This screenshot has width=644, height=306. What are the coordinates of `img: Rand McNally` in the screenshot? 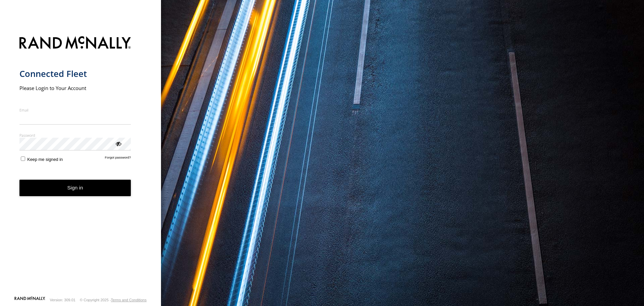 It's located at (75, 43).